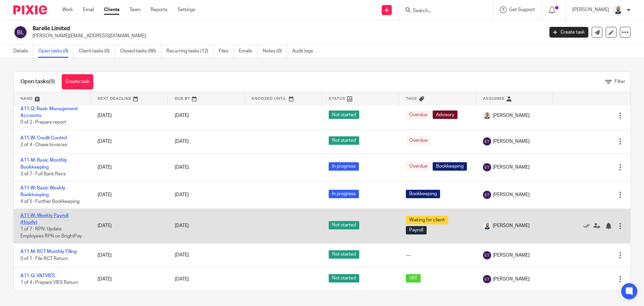  Describe the element at coordinates (44, 219) in the screenshot. I see `a: A11-W: Weekly Payroll (Hourly)` at that location.